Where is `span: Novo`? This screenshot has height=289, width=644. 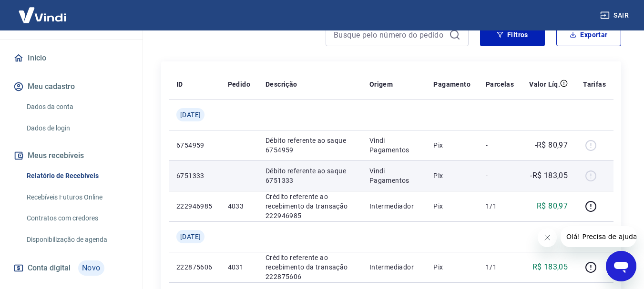 span: Novo is located at coordinates (91, 268).